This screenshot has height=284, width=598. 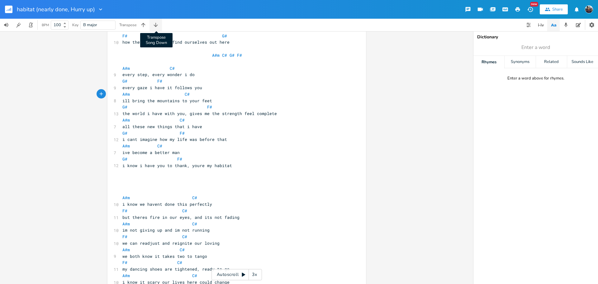 I want to click on span: we dont have to make it like this, so click(x=163, y=29).